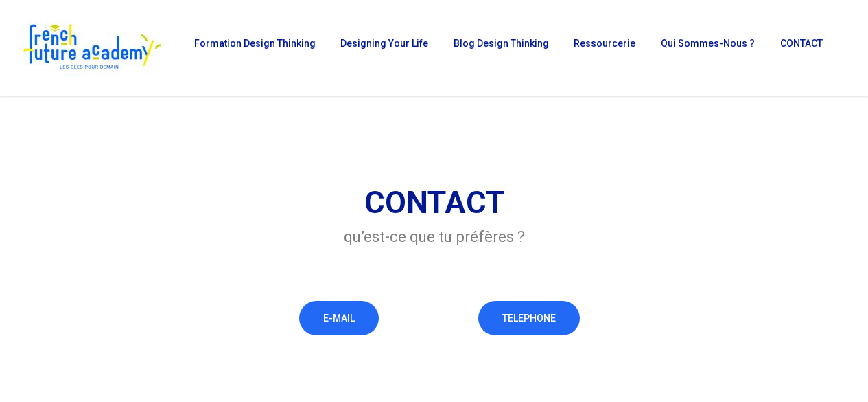 Image resolution: width=868 pixels, height=402 pixels. What do you see at coordinates (91, 48) in the screenshot?
I see `img: French Future Academy` at bounding box center [91, 48].